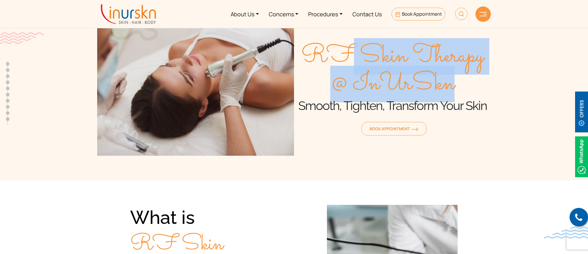 This screenshot has height=254, width=588. What do you see at coordinates (566, 233) in the screenshot?
I see `img: bluewave` at bounding box center [566, 233].